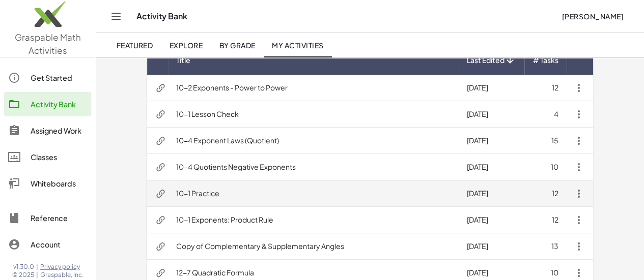 This screenshot has width=644, height=280. Describe the element at coordinates (545, 140) in the screenshot. I see `td: 15` at that location.